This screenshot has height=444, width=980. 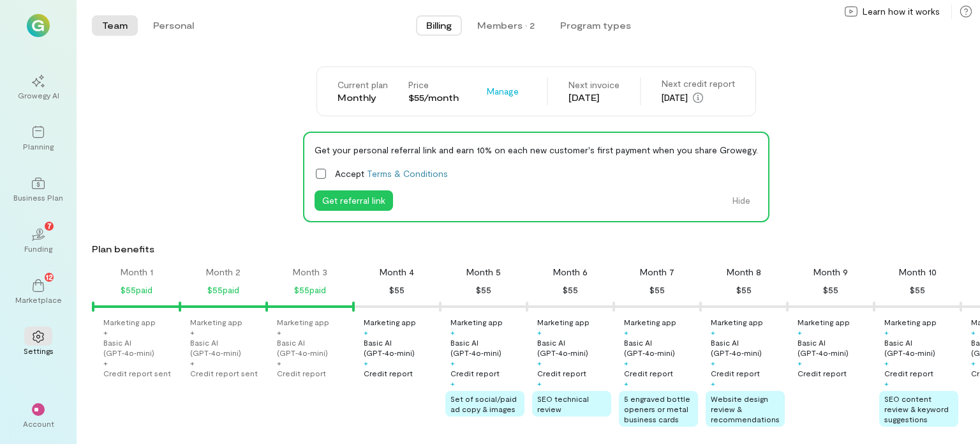 I want to click on div: Month 1, so click(x=136, y=272).